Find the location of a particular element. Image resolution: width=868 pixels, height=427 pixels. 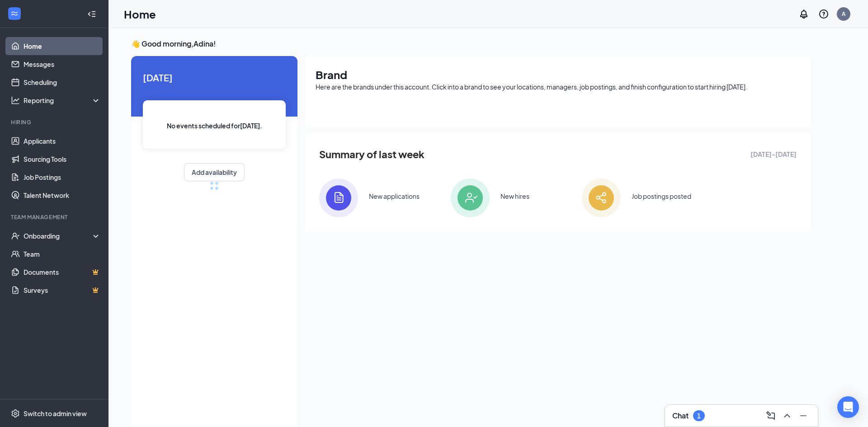

svg: WorkstreamLogo is located at coordinates (14, 14).